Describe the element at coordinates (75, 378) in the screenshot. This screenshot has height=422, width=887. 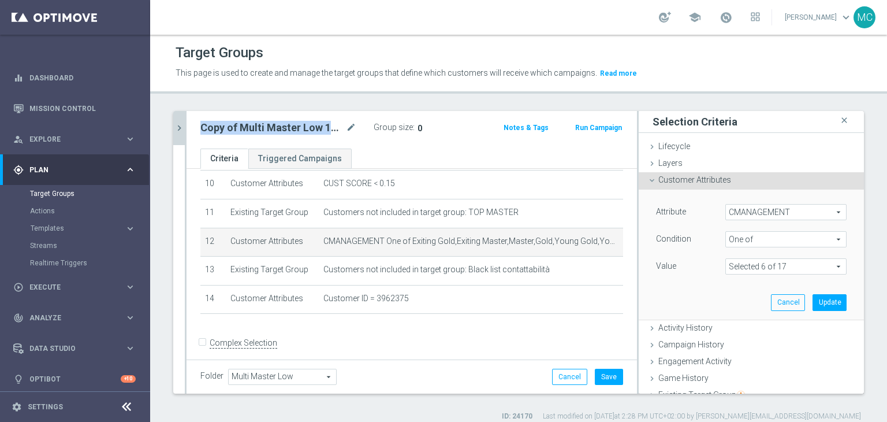
I see `a: Optibot` at that location.